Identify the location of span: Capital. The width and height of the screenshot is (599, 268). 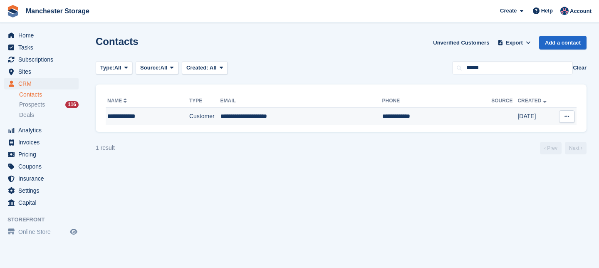
(43, 202).